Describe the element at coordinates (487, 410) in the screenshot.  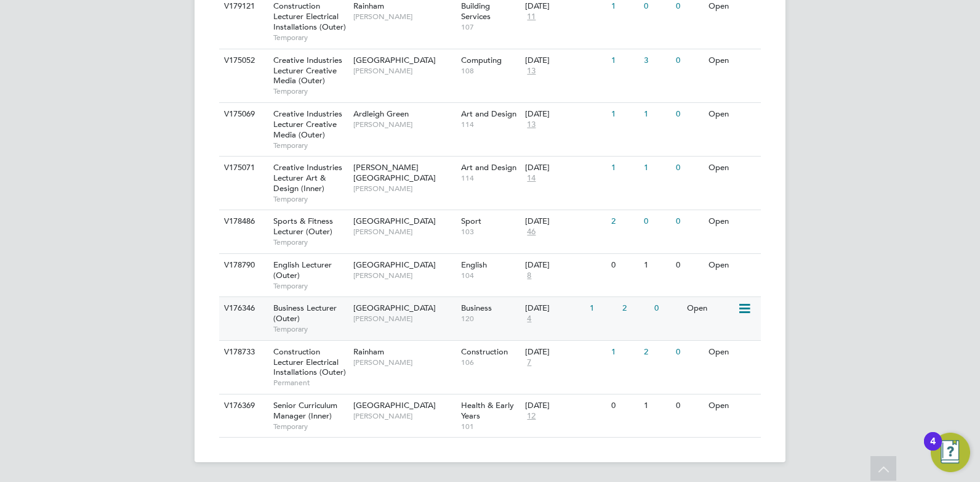
I see `span: Health & Early Years` at that location.